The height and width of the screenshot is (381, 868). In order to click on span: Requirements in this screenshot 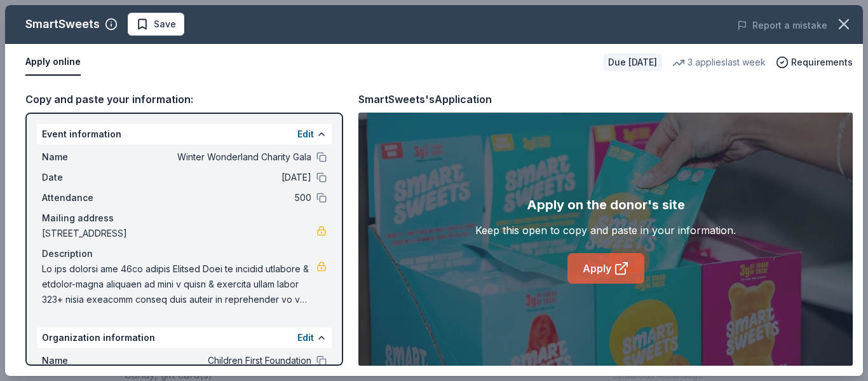, I will do `click(822, 63)`.